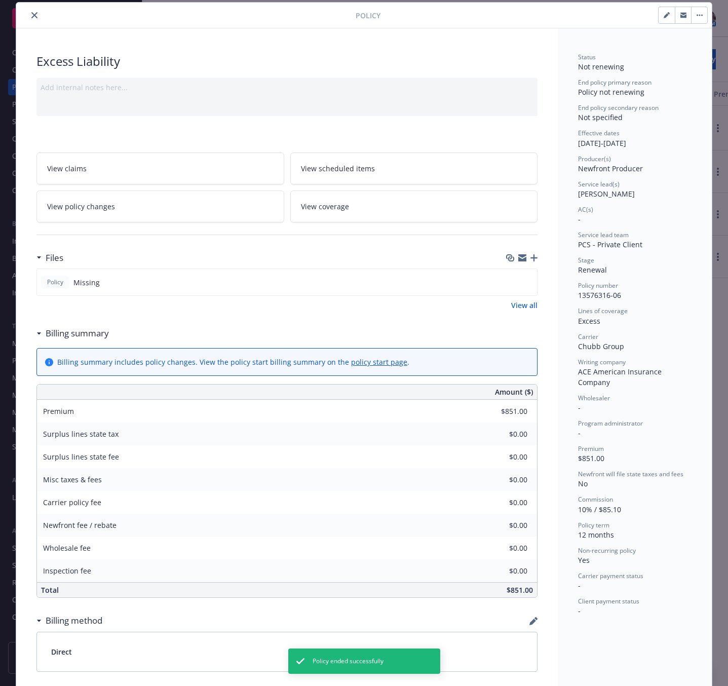  Describe the element at coordinates (54, 258) in the screenshot. I see `h3: Files` at that location.